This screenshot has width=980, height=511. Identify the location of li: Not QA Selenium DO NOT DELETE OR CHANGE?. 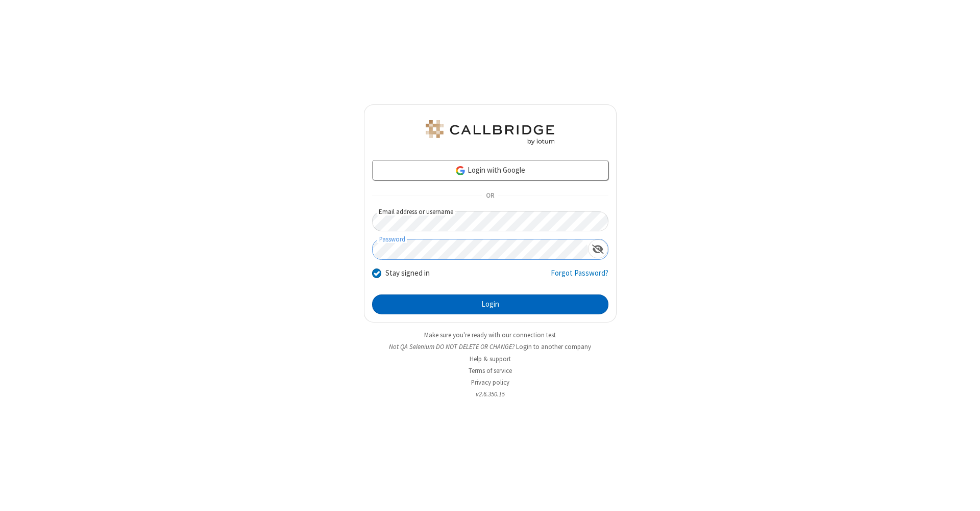
(490, 346).